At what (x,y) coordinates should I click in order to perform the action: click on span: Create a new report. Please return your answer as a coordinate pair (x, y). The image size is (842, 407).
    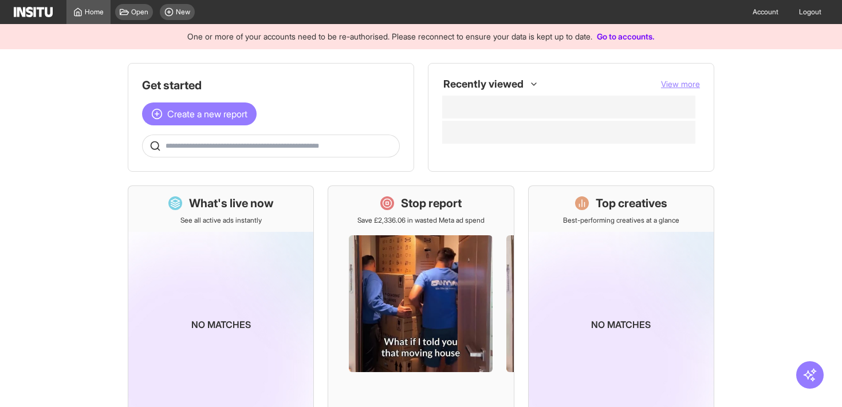
    Looking at the image, I should click on (207, 114).